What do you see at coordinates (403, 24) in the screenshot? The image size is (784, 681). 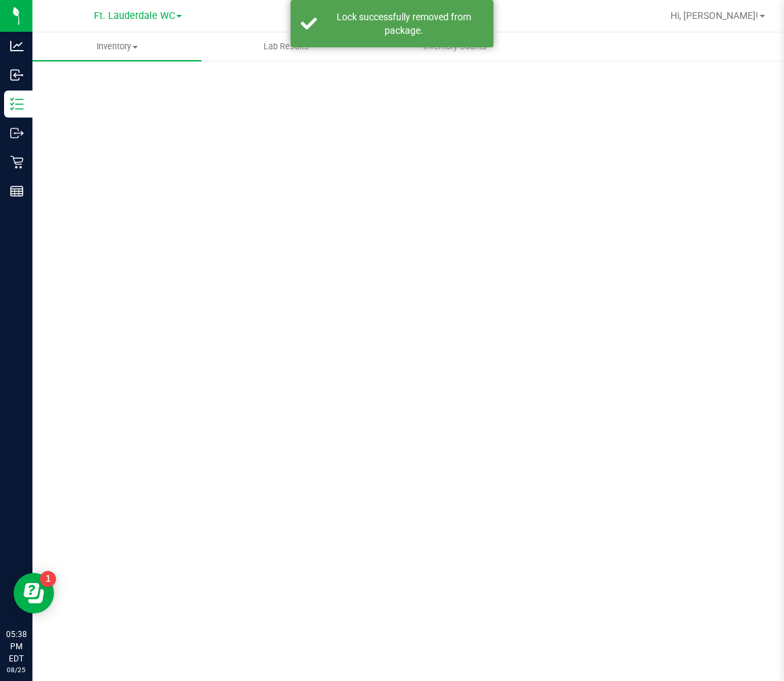 I see `div: Lock successfully removed from package.` at bounding box center [403, 24].